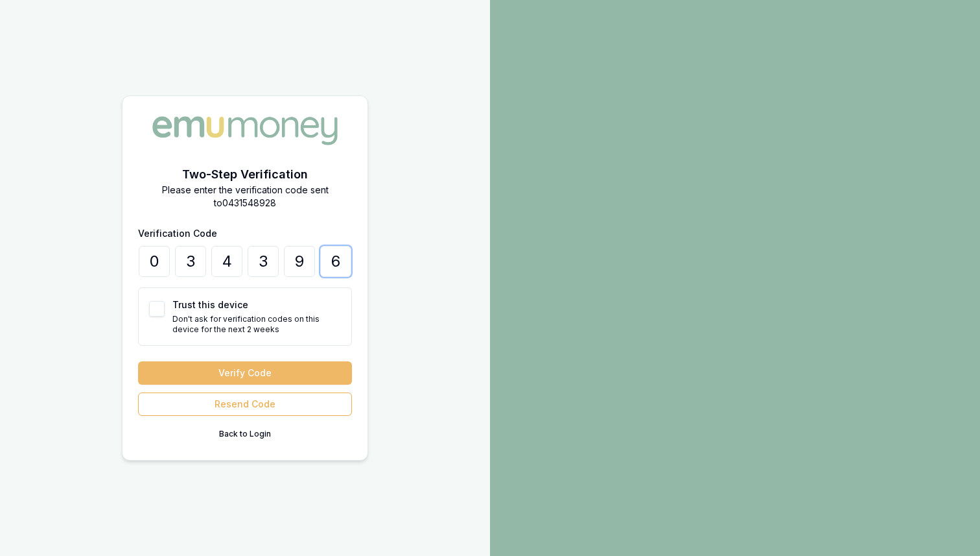 This screenshot has height=556, width=980. Describe the element at coordinates (245, 196) in the screenshot. I see `p: Please enter the verification code sent to 0431548928` at that location.